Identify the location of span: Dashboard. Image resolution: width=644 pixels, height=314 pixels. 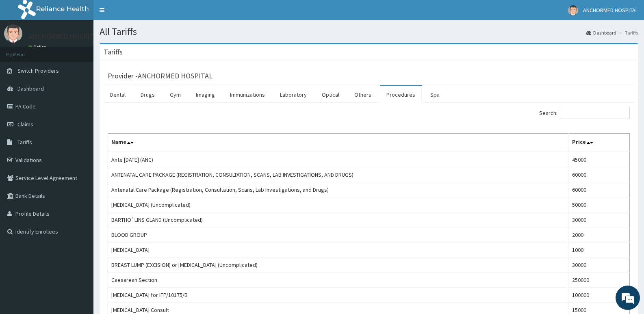
(30, 89).